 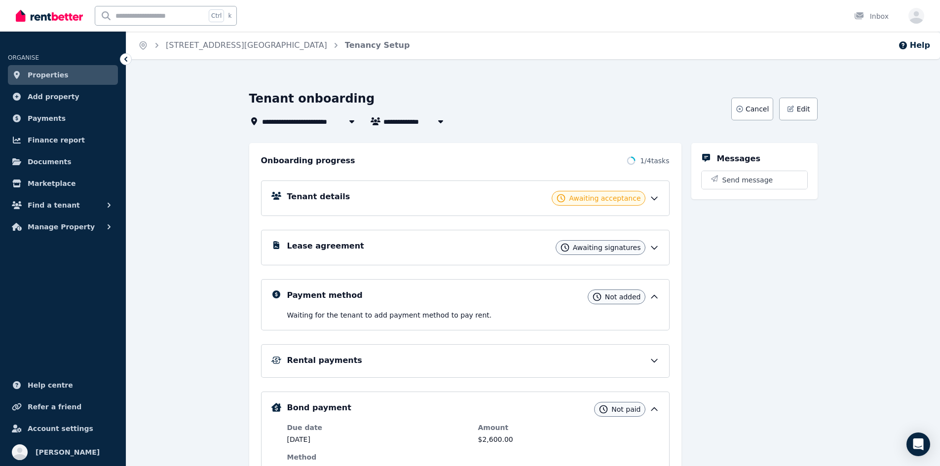 I want to click on button: Cancel, so click(x=752, y=109).